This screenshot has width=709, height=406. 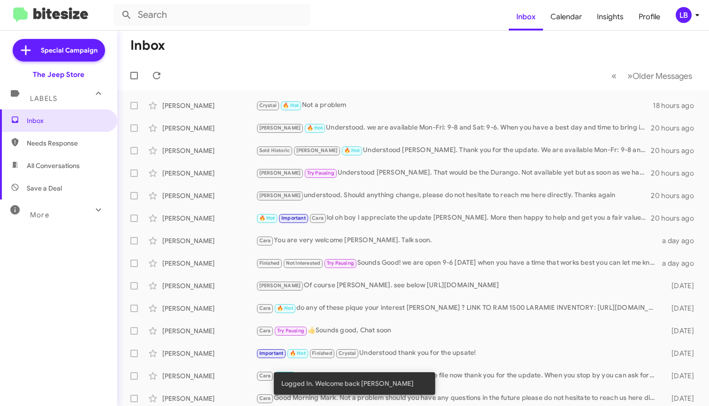 What do you see at coordinates (303, 263) in the screenshot?
I see `span: Not Interested` at bounding box center [303, 263].